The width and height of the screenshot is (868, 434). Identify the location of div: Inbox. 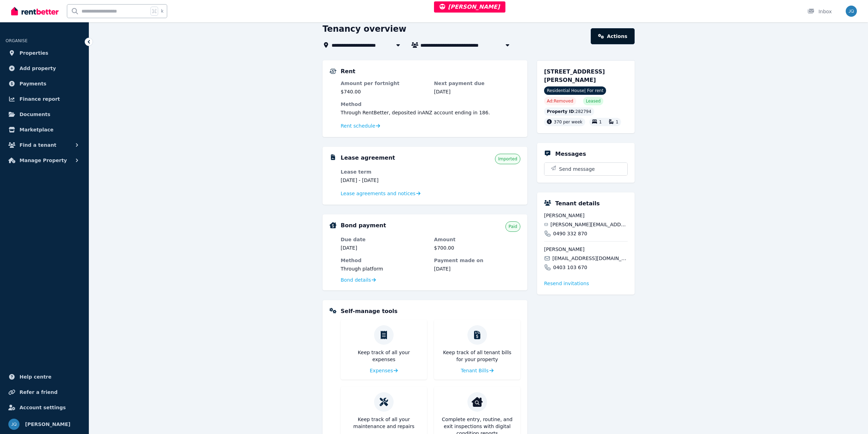
(819, 12).